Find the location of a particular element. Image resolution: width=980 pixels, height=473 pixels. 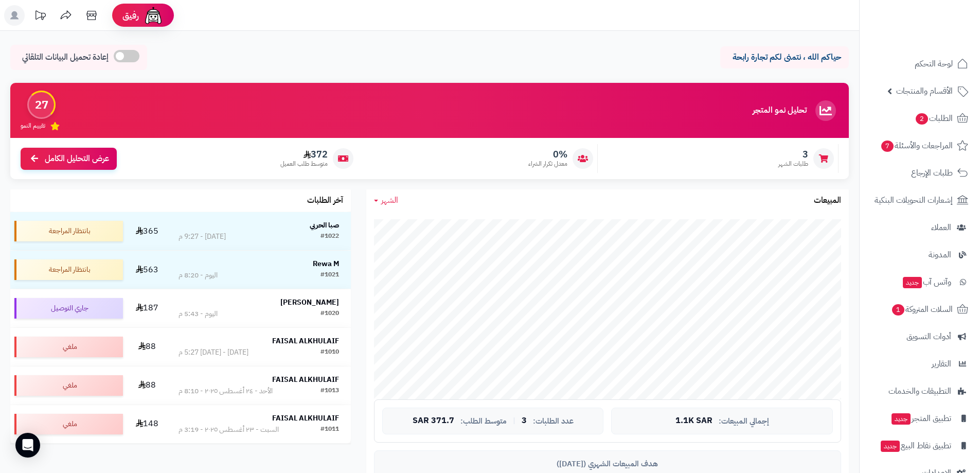

span: رفيق is located at coordinates (131, 15).